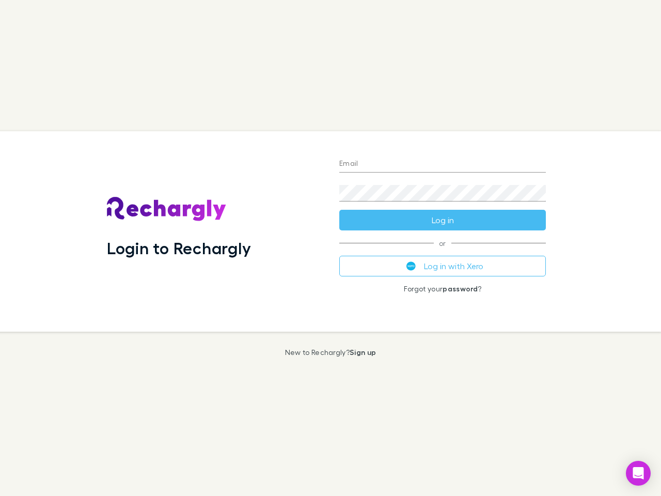 The height and width of the screenshot is (496, 661). Describe the element at coordinates (443, 220) in the screenshot. I see `button: Log in` at that location.